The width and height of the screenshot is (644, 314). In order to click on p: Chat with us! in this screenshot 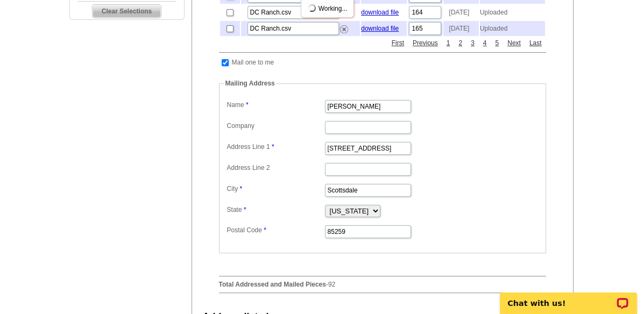, I will do `click(69, 23)`.